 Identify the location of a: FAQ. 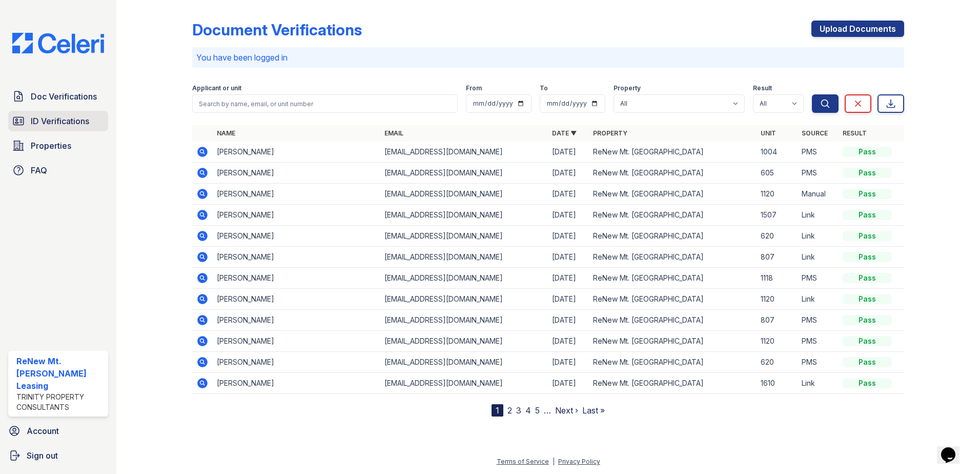
(58, 170).